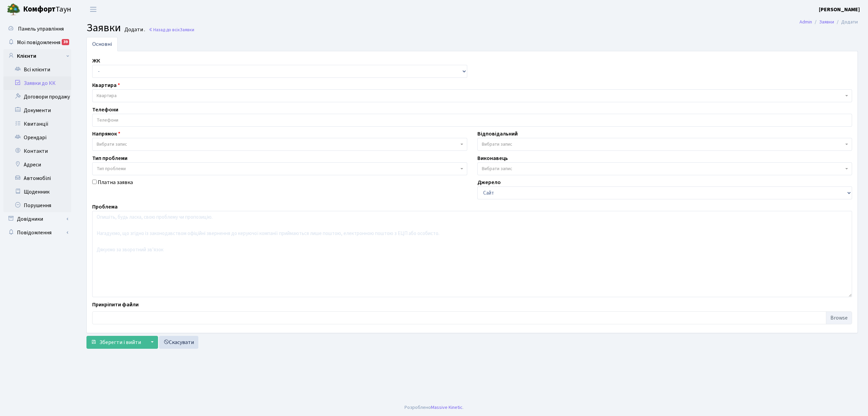 This screenshot has height=416, width=868. Describe the element at coordinates (805, 22) in the screenshot. I see `a: Admin` at that location.